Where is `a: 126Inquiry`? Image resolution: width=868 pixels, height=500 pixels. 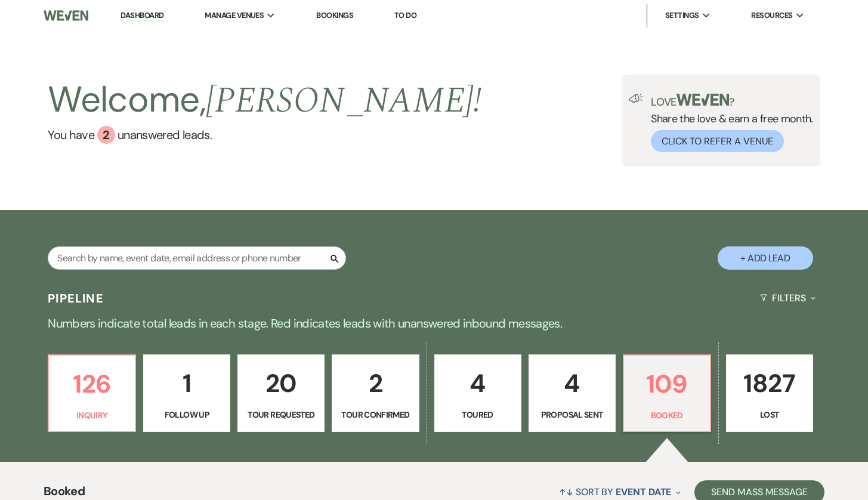 a: 126Inquiry is located at coordinates (92, 393).